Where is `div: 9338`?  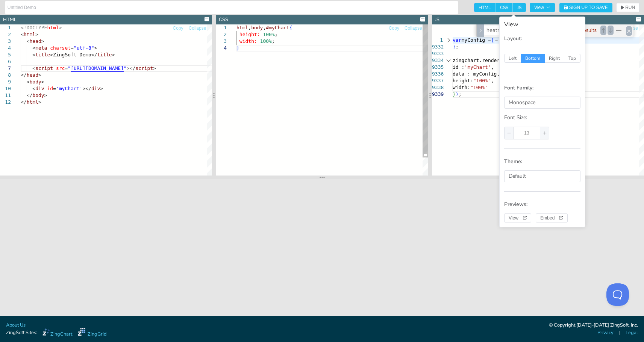 div: 9338 is located at coordinates (438, 87).